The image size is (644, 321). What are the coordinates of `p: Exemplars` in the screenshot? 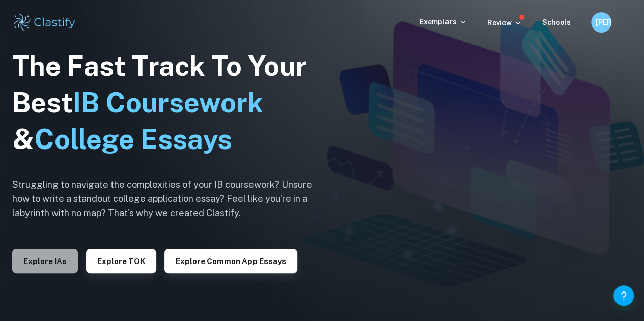 It's located at (443, 22).